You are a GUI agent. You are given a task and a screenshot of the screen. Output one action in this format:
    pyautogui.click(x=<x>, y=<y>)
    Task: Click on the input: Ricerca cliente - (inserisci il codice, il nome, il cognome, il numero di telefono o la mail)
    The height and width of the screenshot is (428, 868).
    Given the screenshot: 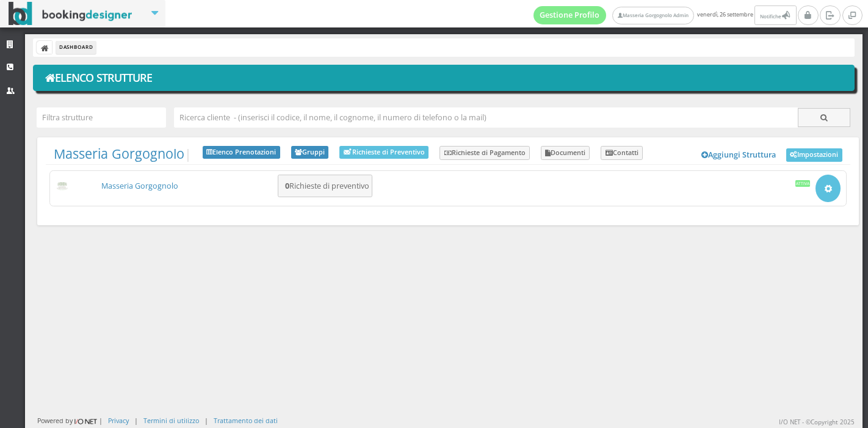 What is the action you would take?
    pyautogui.click(x=486, y=117)
    